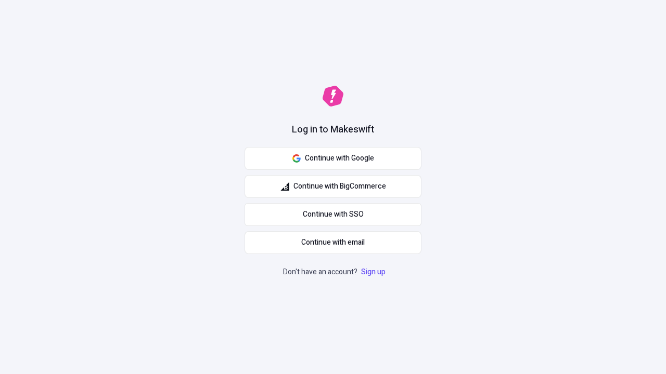 The height and width of the screenshot is (374, 666). I want to click on h1: Log in to Makeswift, so click(333, 130).